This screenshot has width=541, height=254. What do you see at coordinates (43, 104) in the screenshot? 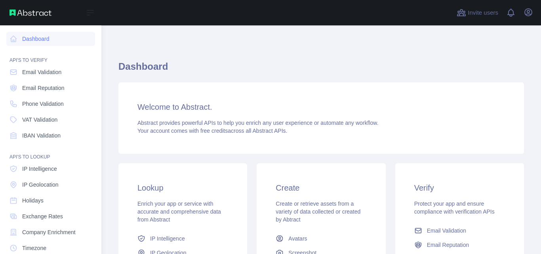
I see `span: Phone Validation` at bounding box center [43, 104].